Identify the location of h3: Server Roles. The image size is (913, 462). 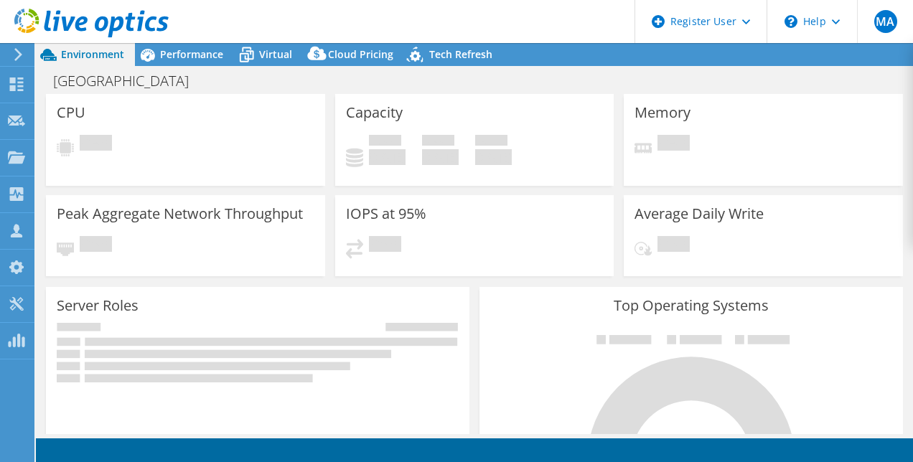
(98, 306).